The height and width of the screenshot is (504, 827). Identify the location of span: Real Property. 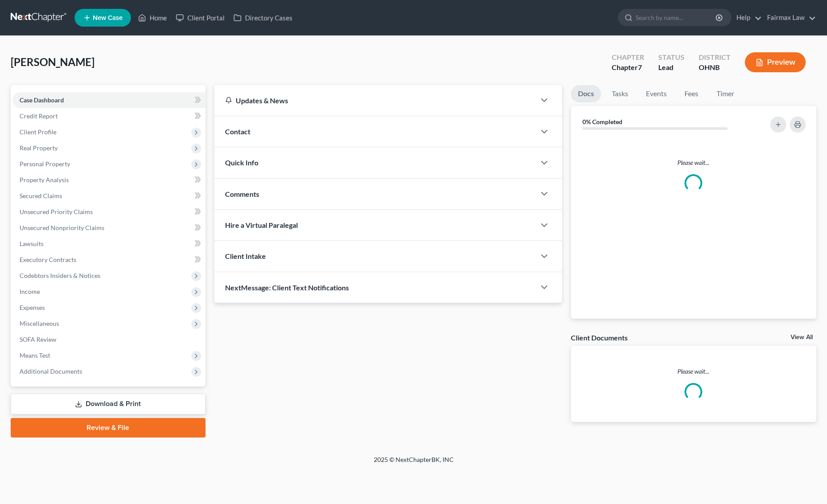
(39, 148).